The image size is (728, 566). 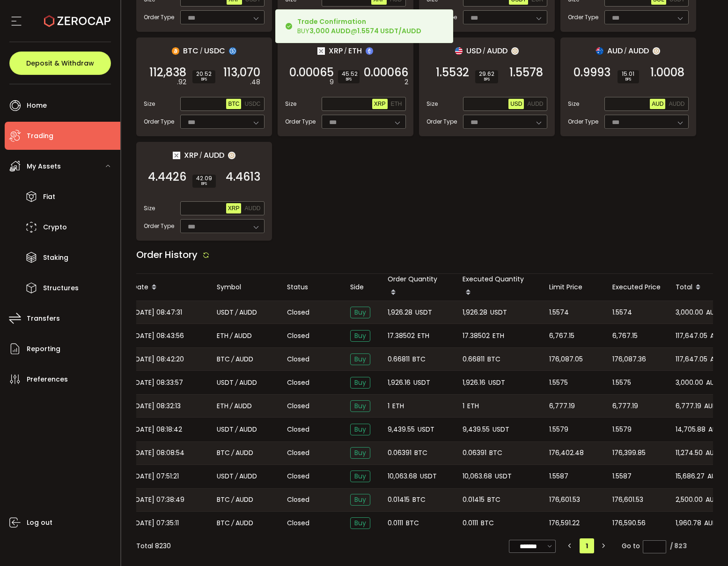 I want to click on span: AUD, so click(x=615, y=51).